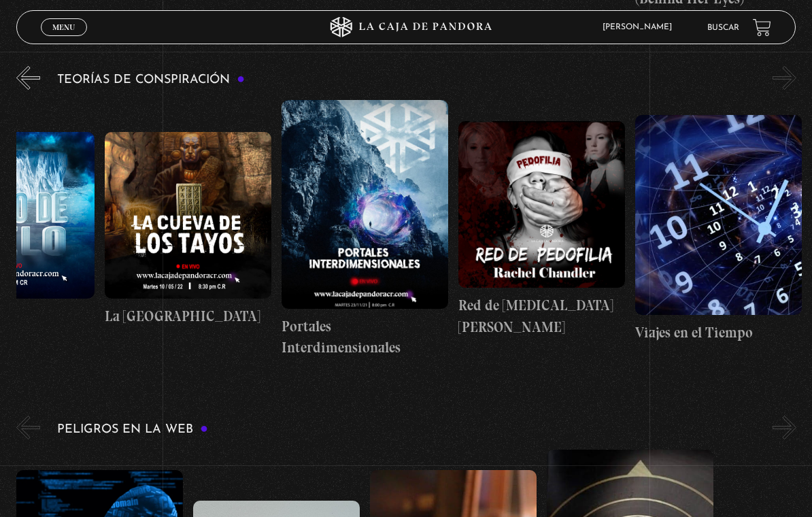 Image resolution: width=812 pixels, height=517 pixels. What do you see at coordinates (718, 332) in the screenshot?
I see `h4: Viajes en el Tiempo` at bounding box center [718, 332].